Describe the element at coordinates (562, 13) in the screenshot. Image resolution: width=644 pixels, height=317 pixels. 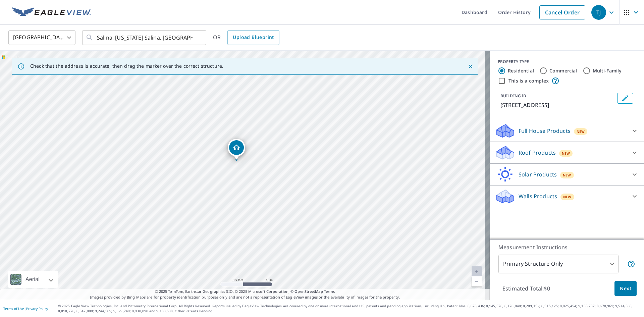
I see `a: Cancel Order` at that location.